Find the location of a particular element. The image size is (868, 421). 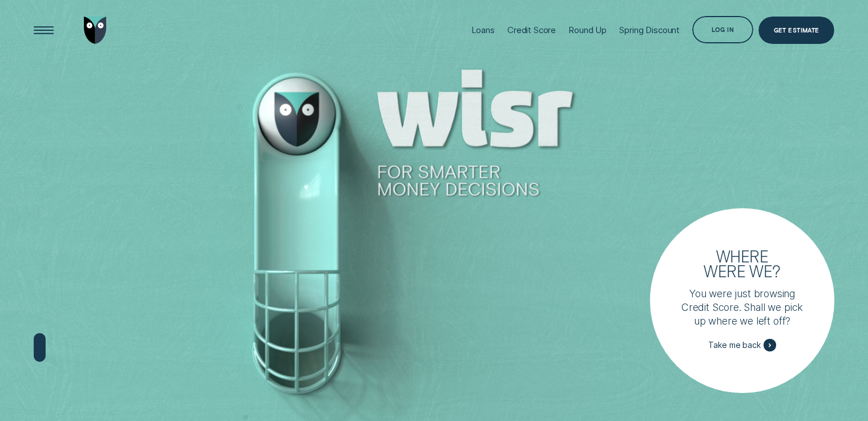

a: Get Estimate is located at coordinates (796, 30).